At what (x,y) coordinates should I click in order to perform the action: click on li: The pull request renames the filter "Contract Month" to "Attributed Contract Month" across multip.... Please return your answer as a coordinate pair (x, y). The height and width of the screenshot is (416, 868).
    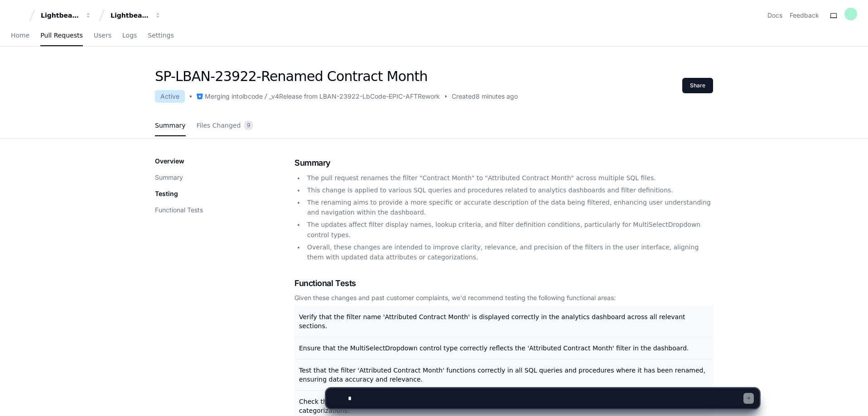
    Looking at the image, I should click on (509, 178).